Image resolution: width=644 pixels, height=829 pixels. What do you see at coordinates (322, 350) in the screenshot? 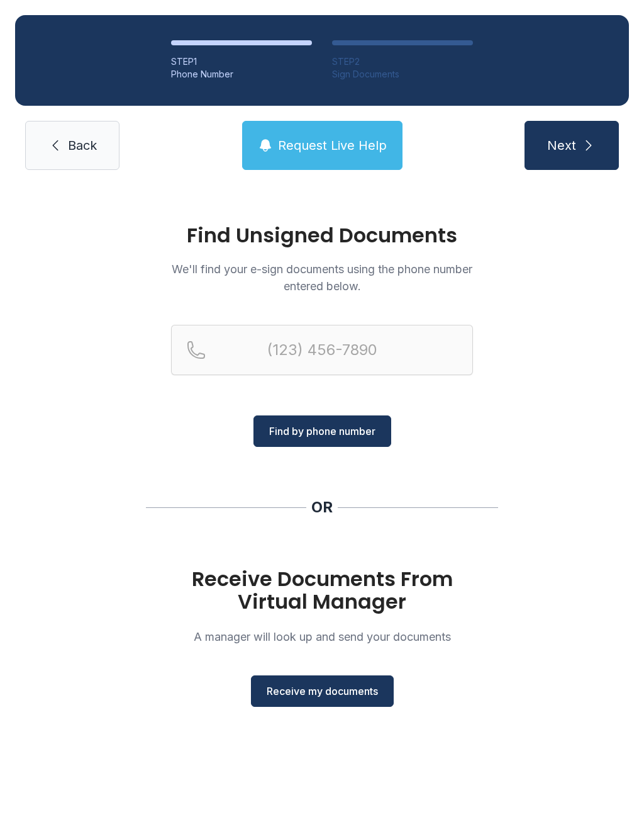
I see `input: Reservation phone number` at bounding box center [322, 350].